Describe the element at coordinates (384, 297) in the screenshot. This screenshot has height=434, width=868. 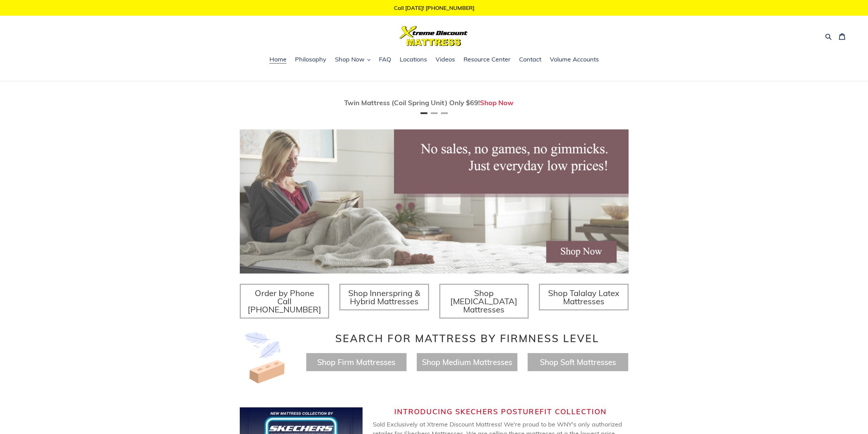
I see `span: Shop Innerspring & Hybrid Mattresses` at that location.